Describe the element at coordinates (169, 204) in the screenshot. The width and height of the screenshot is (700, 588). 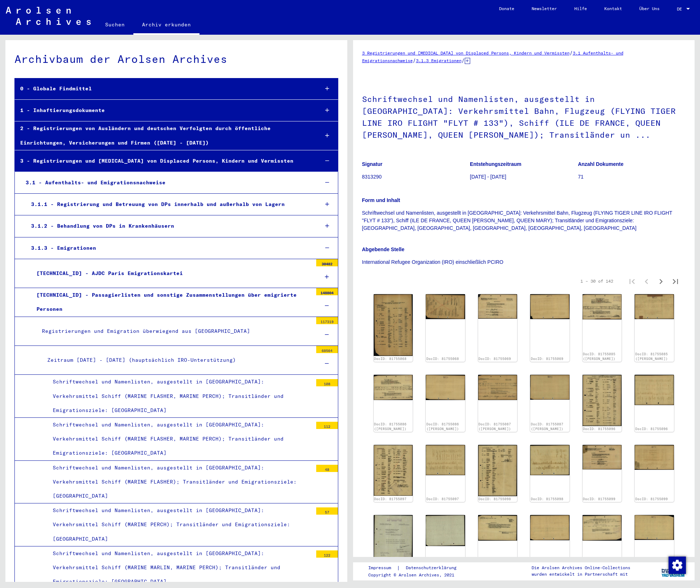
I see `div: 3.1.1 - Registrierung und Betreuung von DPs innerhalb und außerhalb von Lagern` at that location.